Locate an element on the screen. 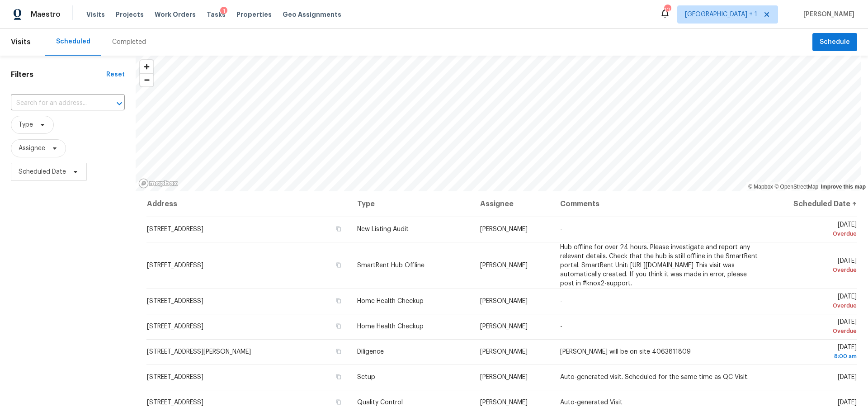  span: Diligence is located at coordinates (371, 352).